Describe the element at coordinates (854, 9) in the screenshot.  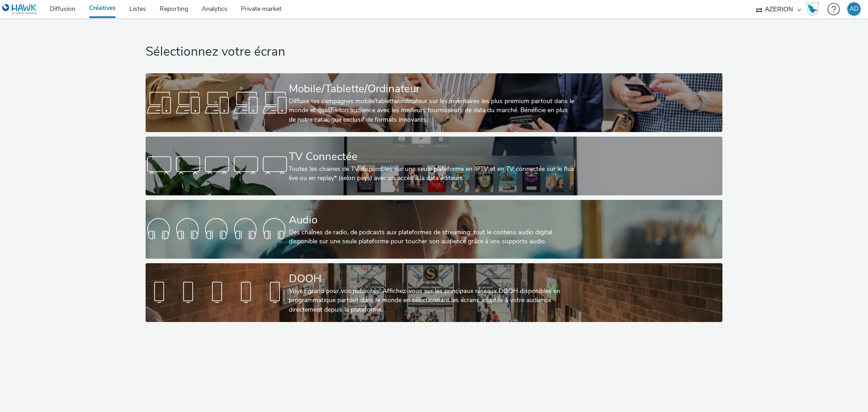
I see `div: AD` at that location.